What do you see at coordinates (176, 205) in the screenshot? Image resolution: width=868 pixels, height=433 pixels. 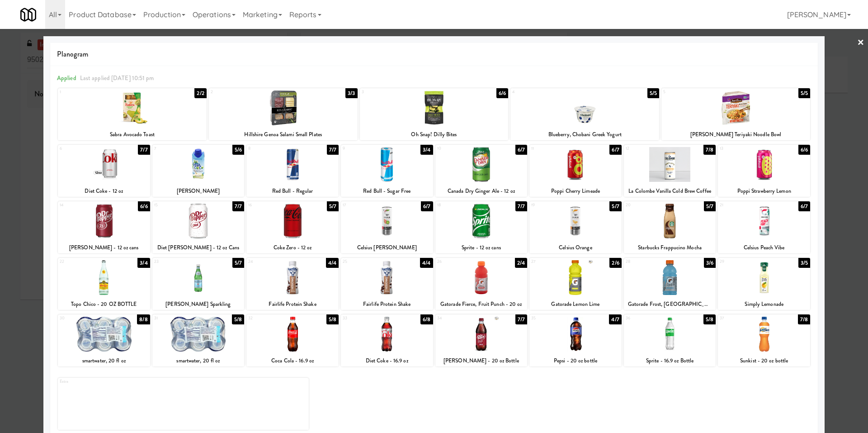 I see `div: 15` at bounding box center [176, 205].